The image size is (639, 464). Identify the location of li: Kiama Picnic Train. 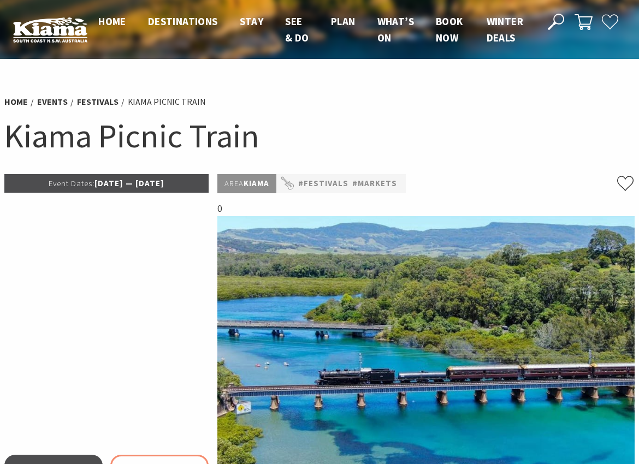
(167, 102).